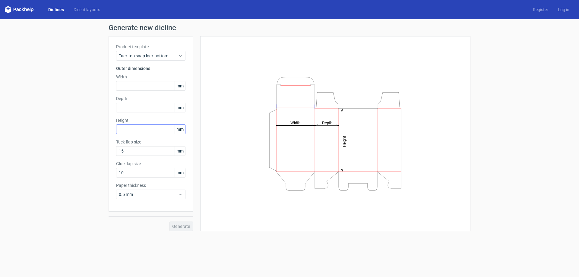  What do you see at coordinates (290, 28) in the screenshot?
I see `h1: Generate new dieline` at bounding box center [290, 28].